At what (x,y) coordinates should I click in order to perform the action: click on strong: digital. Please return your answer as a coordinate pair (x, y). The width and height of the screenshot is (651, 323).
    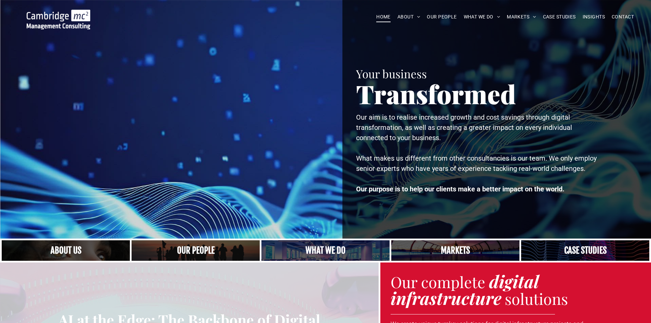
    Looking at the image, I should click on (514, 281).